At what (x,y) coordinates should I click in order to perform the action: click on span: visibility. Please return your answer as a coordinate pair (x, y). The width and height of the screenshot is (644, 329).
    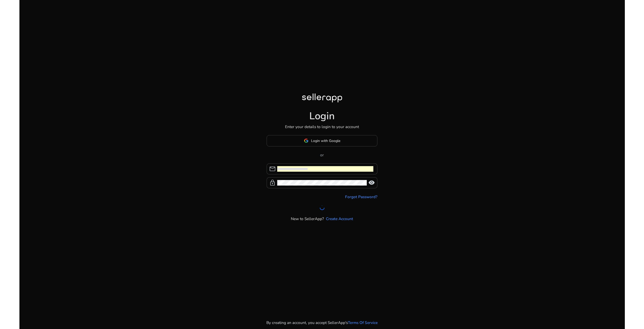
    Looking at the image, I should click on (371, 183).